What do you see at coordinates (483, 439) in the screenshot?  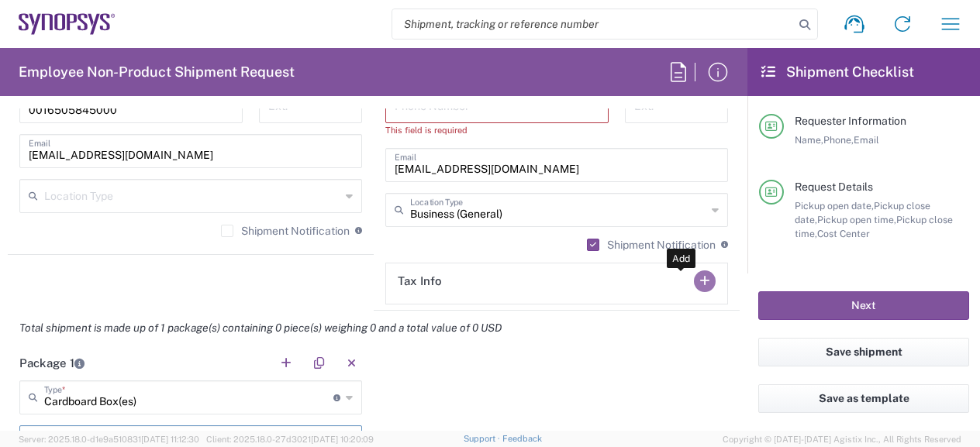 I see `a: Support` at bounding box center [483, 439].